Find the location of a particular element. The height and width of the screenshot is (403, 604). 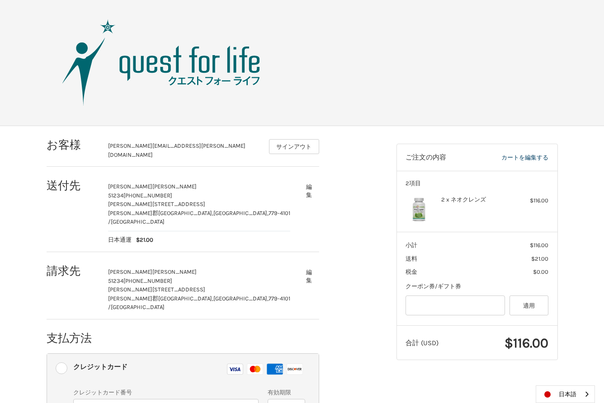

h3: 2項目 is located at coordinates (477, 183).